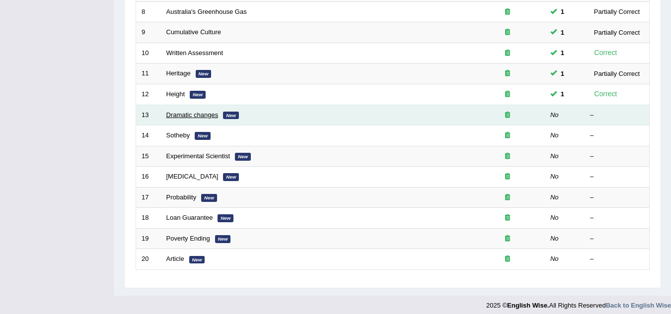 Image resolution: width=671 pixels, height=314 pixels. I want to click on td: 10, so click(148, 53).